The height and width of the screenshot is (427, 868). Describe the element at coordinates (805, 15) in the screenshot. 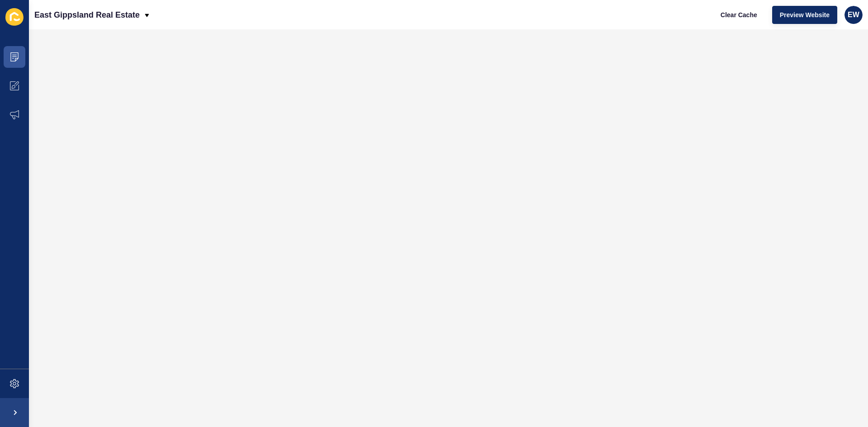

I see `button: Preview Website` at that location.